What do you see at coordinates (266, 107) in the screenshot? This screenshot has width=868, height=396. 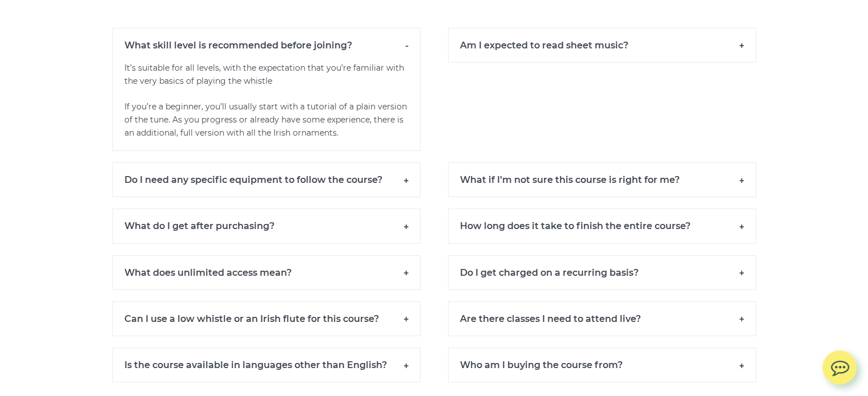 I see `p: It’s suitable for all levels, with the expectation that you’re familiar with the very basics of p...` at bounding box center [266, 107].